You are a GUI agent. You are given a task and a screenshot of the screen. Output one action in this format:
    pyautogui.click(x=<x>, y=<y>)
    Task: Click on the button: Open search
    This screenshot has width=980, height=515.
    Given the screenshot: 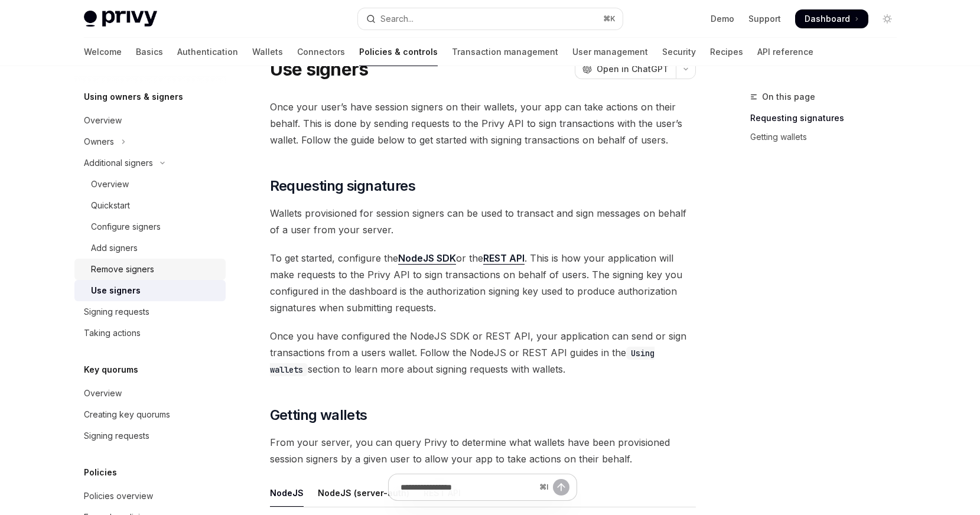 What is the action you would take?
    pyautogui.click(x=490, y=19)
    